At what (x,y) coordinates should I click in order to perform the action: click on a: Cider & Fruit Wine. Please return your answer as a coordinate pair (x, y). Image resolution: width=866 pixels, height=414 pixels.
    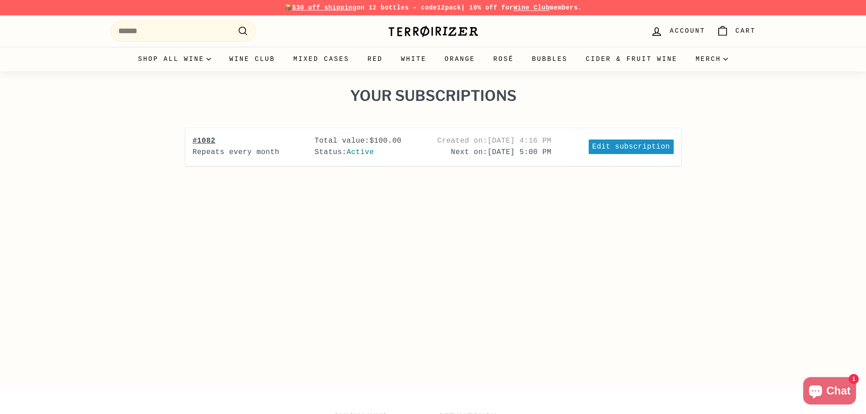
    Looking at the image, I should click on (632, 59).